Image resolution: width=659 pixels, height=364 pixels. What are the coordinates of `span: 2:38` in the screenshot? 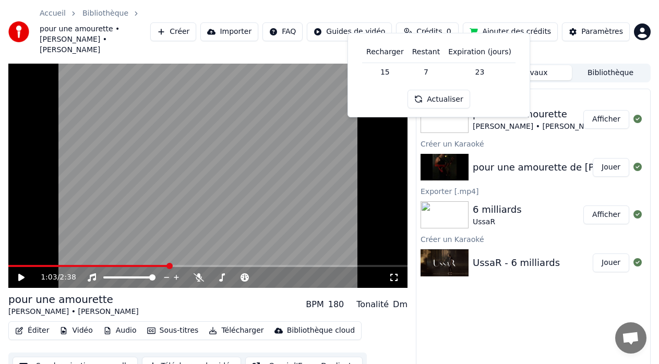 It's located at (67, 278).